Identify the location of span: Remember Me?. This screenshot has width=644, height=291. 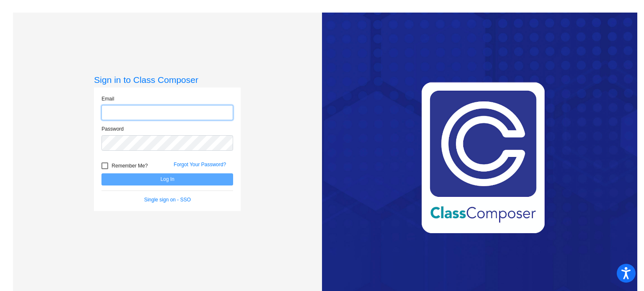
(130, 166).